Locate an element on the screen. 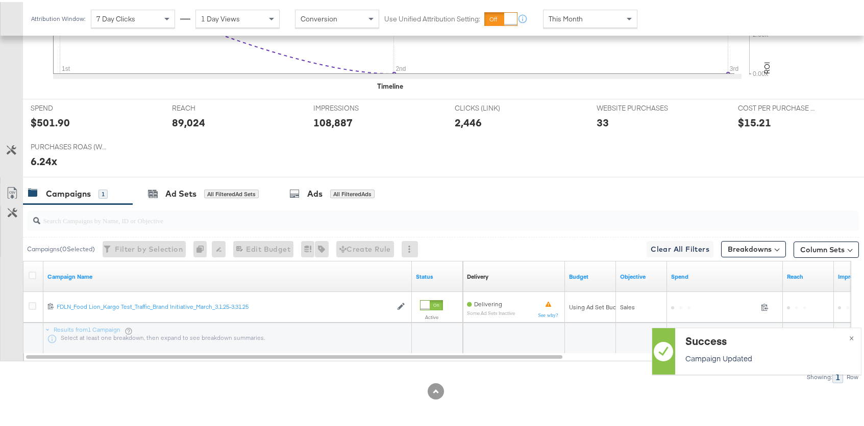  div: $501.90 is located at coordinates (50, 120).